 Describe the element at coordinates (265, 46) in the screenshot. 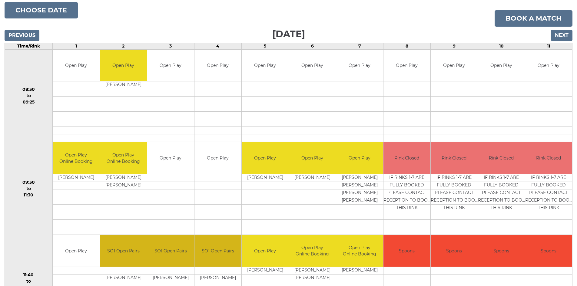

I see `td: 5` at that location.